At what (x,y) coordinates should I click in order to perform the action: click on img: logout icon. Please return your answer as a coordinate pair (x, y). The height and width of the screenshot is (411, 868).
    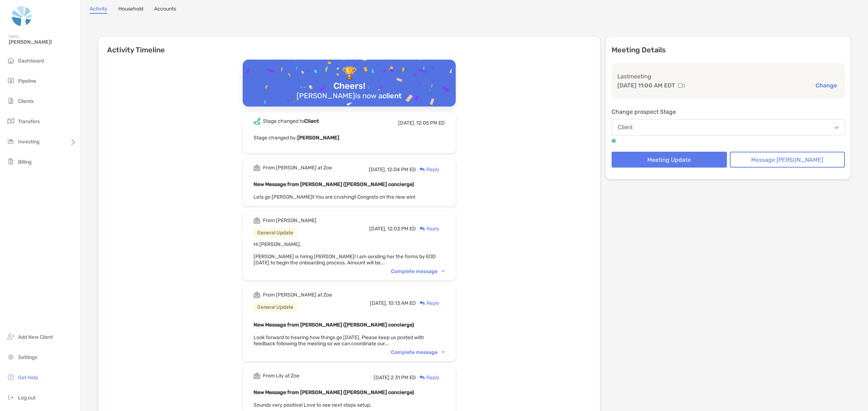
    Looking at the image, I should click on (11, 398).